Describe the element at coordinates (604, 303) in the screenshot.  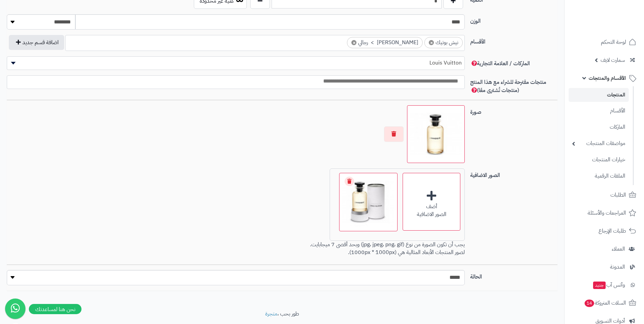
I see `a: السلات المتروكة14` at that location.